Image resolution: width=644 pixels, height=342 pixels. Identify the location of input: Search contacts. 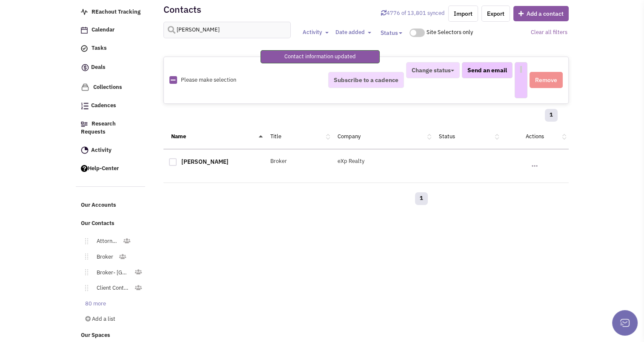
(227, 30).